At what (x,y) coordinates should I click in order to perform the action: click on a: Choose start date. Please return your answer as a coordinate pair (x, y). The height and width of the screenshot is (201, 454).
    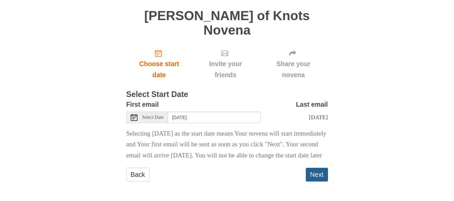
    Looking at the image, I should click on (159, 64).